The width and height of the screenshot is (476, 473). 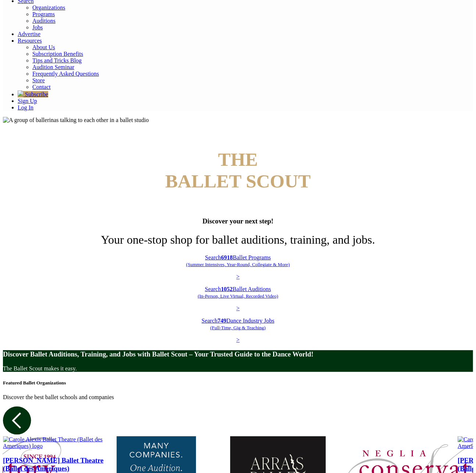 I want to click on span: (In-Person, Live Virtual, Recorded Video), so click(x=238, y=296).